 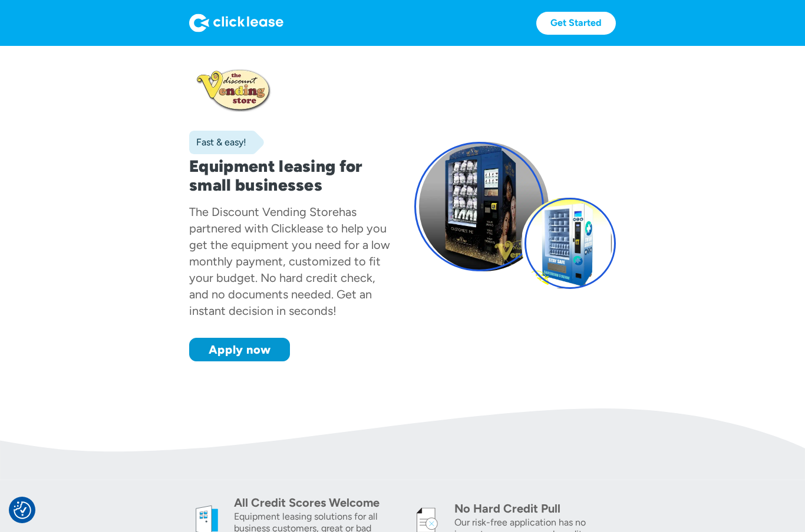 I want to click on div: The Discount Vending Store, so click(x=264, y=212).